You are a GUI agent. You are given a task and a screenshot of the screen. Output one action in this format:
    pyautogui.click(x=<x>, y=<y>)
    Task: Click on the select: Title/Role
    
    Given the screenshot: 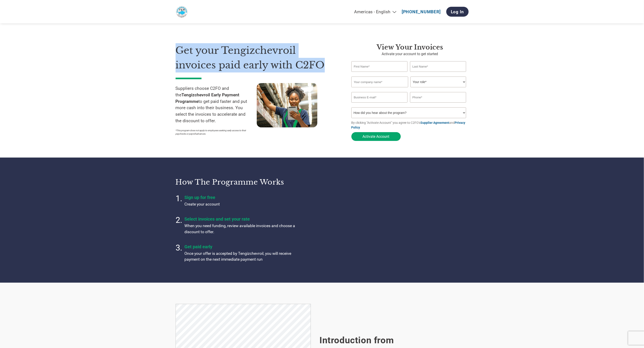 What is the action you would take?
    pyautogui.click(x=438, y=82)
    